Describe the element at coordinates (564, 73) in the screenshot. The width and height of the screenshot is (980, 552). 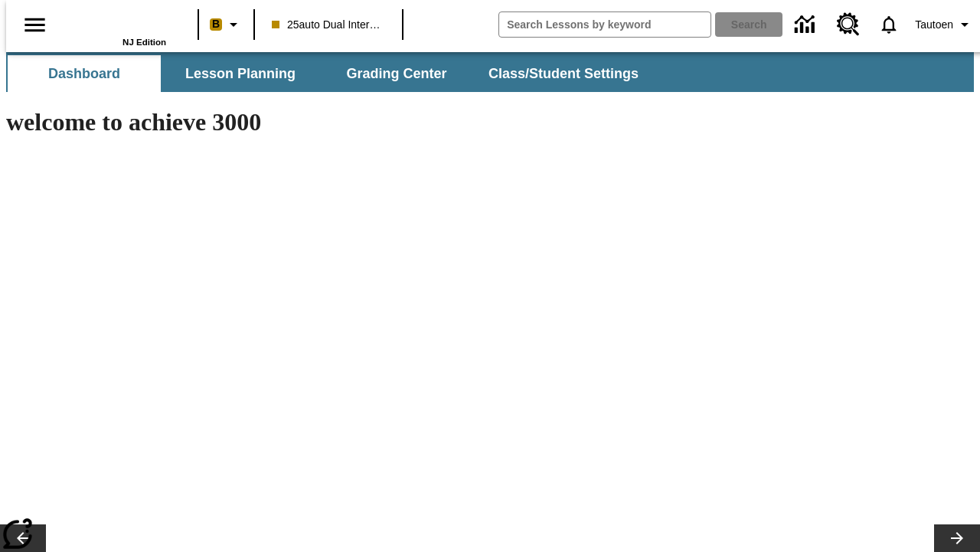
I see `button: Class/Student Settings` at that location.